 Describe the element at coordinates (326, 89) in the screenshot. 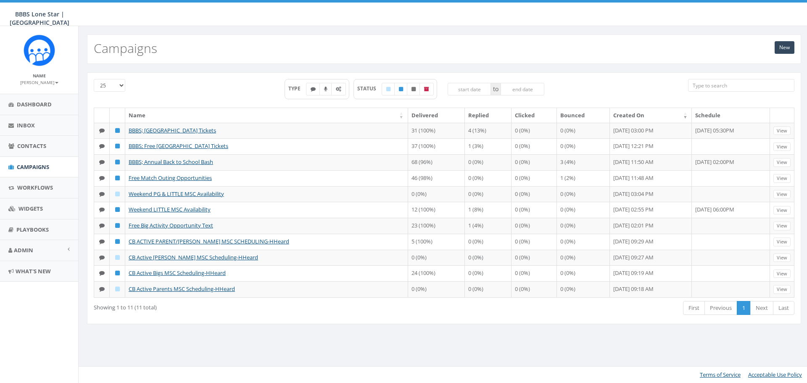

I see `i: Ringless Voice Mail` at that location.